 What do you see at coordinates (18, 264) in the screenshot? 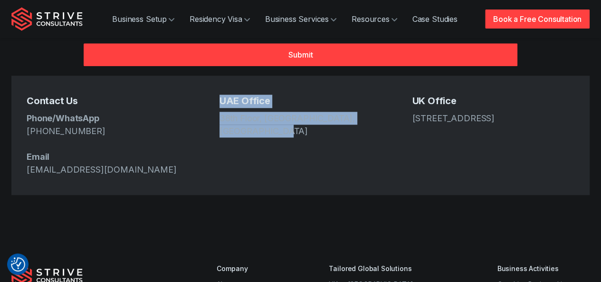
I see `button: Consent Preferences` at bounding box center [18, 264].